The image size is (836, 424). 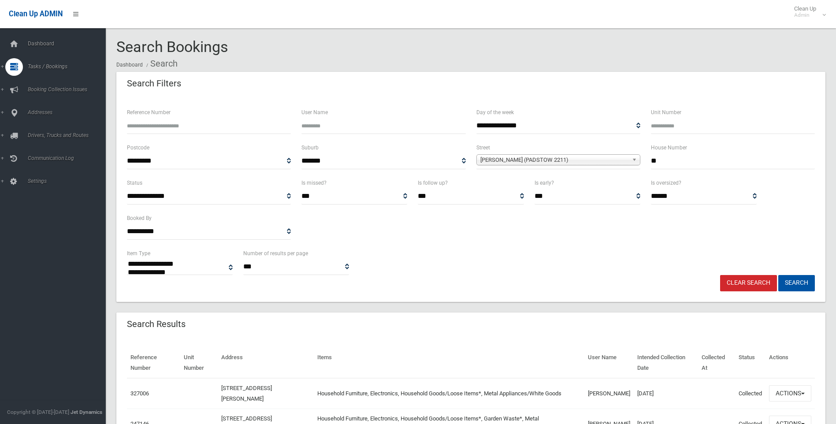 What do you see at coordinates (669, 148) in the screenshot?
I see `label: House Number` at bounding box center [669, 148].